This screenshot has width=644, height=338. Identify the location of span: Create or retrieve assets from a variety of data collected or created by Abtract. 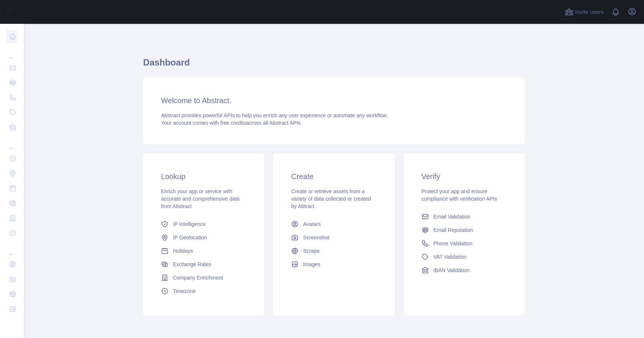
(331, 199).